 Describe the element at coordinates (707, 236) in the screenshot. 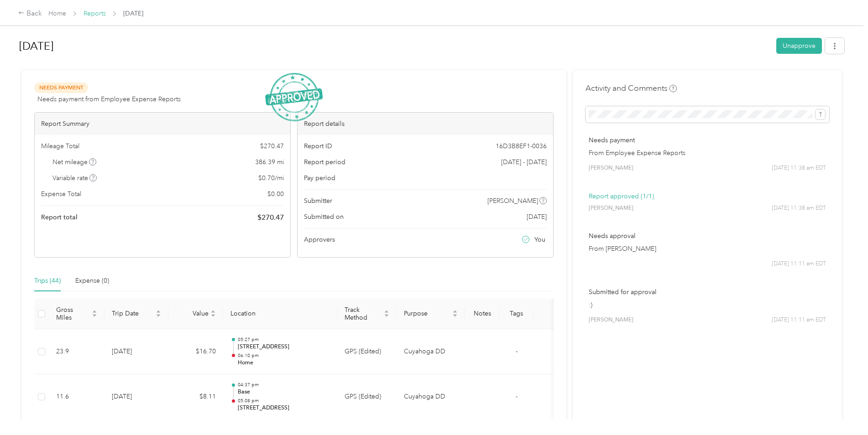

I see `p: Needs approval` at that location.